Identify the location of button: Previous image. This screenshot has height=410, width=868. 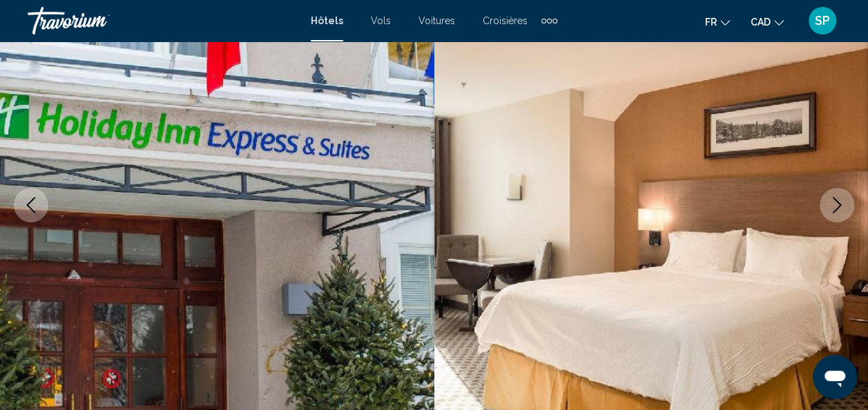
(31, 205).